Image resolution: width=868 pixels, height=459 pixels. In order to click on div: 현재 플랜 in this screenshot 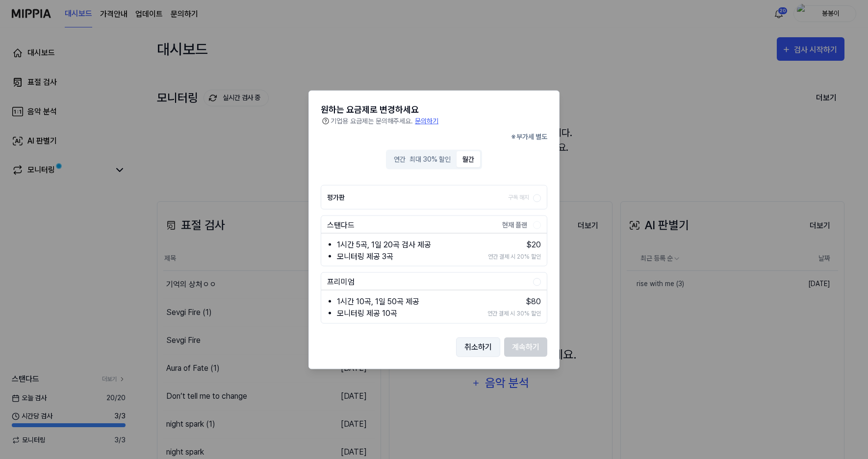, I will do `click(514, 225)`.